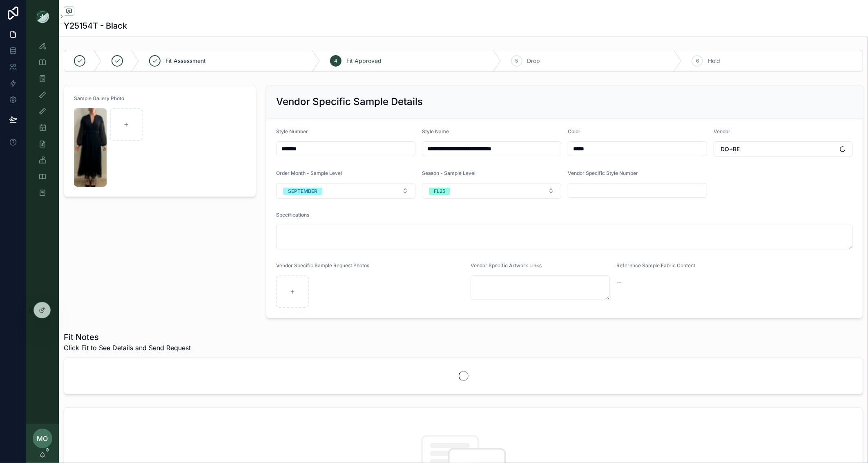 Image resolution: width=868 pixels, height=463 pixels. I want to click on img: App logo, so click(42, 16).